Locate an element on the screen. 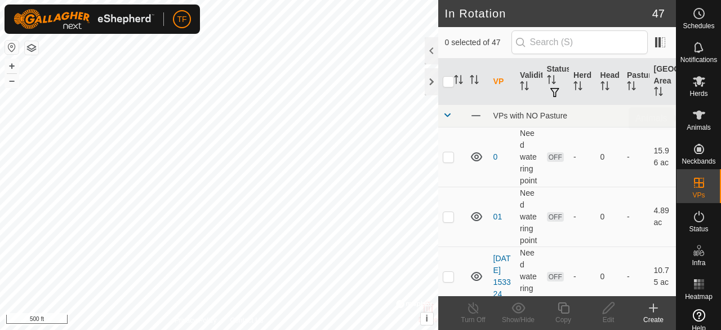 This screenshot has width=721, height=330. span: Status is located at coordinates (698, 229).